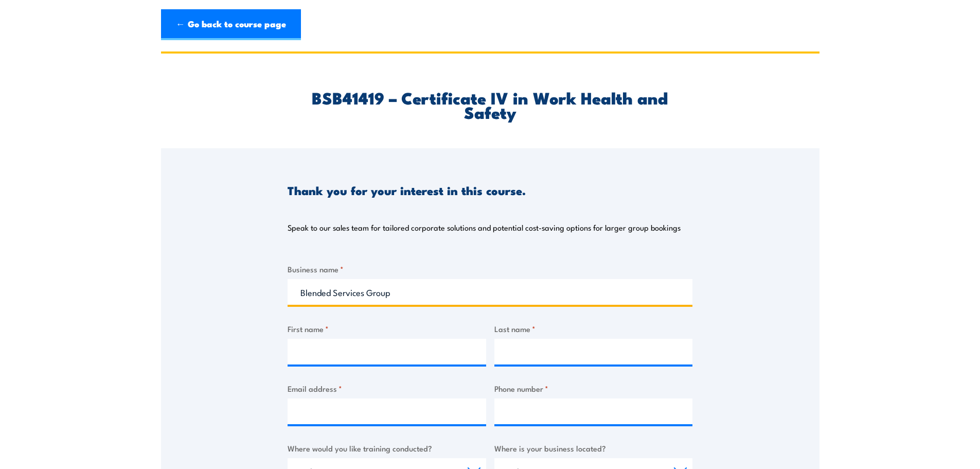 The height and width of the screenshot is (469, 980). Describe the element at coordinates (231, 24) in the screenshot. I see `a: ← Go back to course page` at that location.